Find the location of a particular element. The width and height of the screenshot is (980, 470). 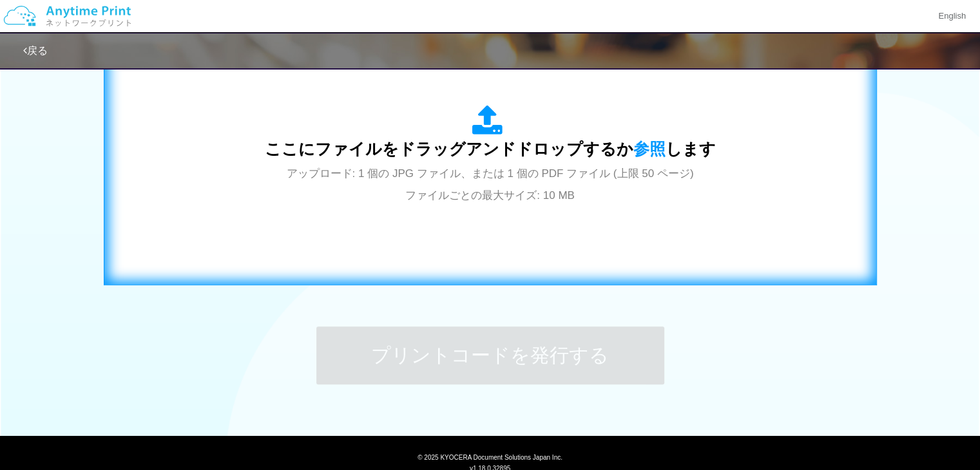

a: 戻る is located at coordinates (35, 50).